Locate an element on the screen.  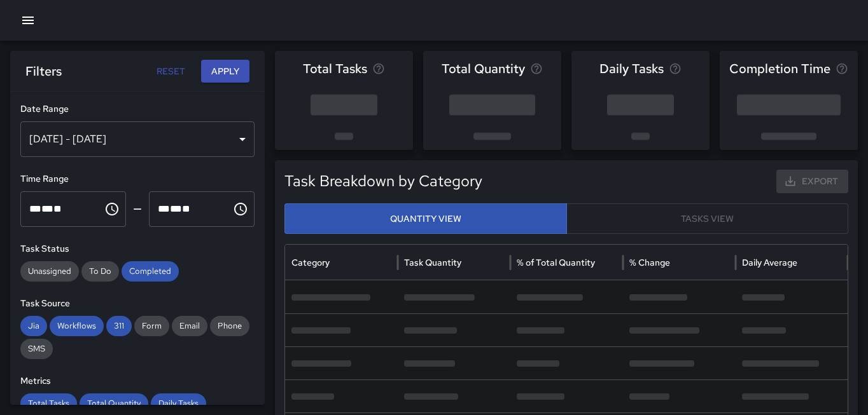
div: Email is located at coordinates (189, 326).